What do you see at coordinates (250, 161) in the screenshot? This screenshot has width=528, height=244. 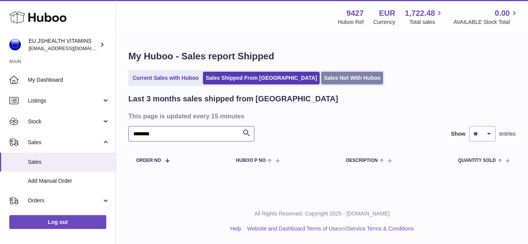 I see `span: Huboo P no` at bounding box center [250, 161].